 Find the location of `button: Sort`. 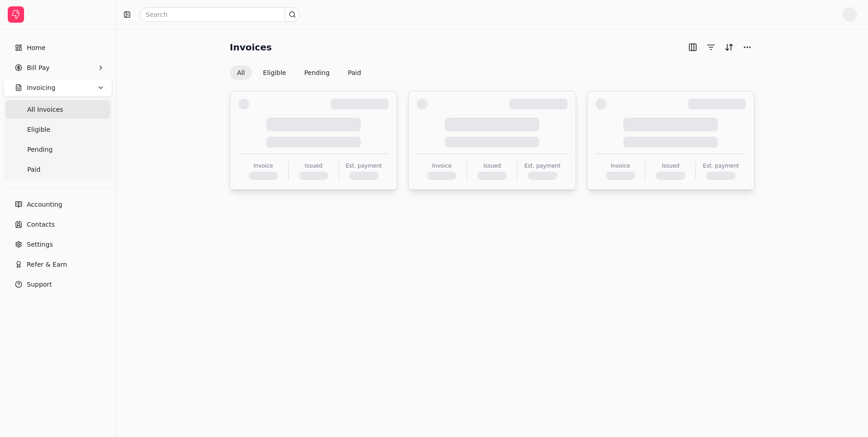

button: Sort is located at coordinates (729, 47).